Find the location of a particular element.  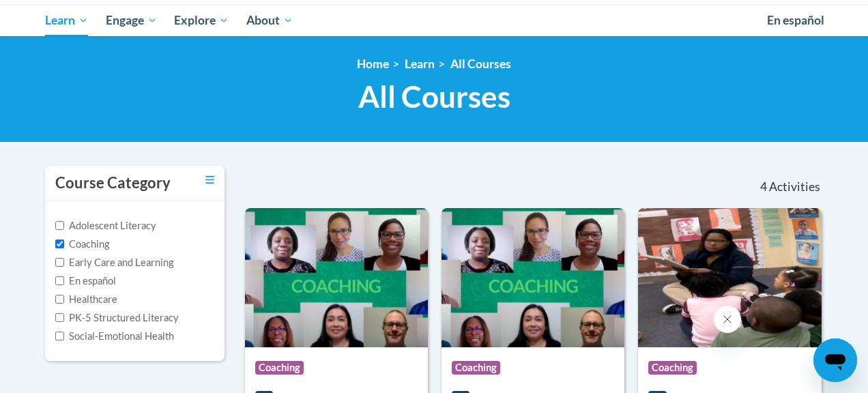

label: PK-5 Structured Literacy is located at coordinates (116, 318).